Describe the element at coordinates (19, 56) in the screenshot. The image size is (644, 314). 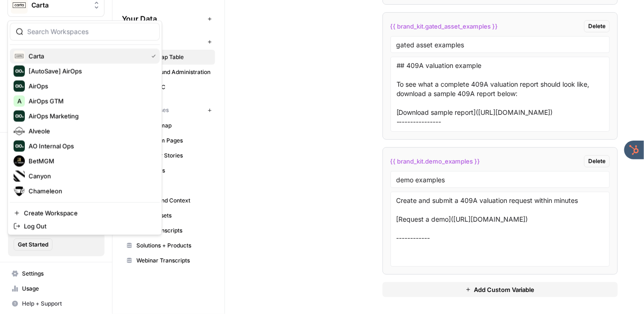
I see `img: Carta Logo` at that location.